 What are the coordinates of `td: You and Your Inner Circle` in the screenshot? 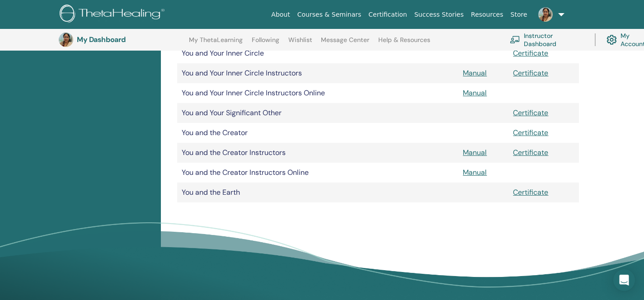 It's located at (318, 53).